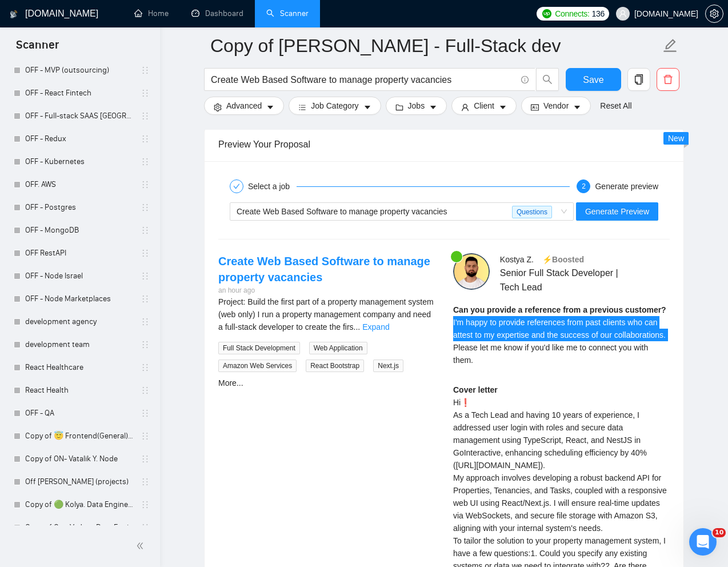 The image size is (728, 567). I want to click on a: searchScanner, so click(288, 13).